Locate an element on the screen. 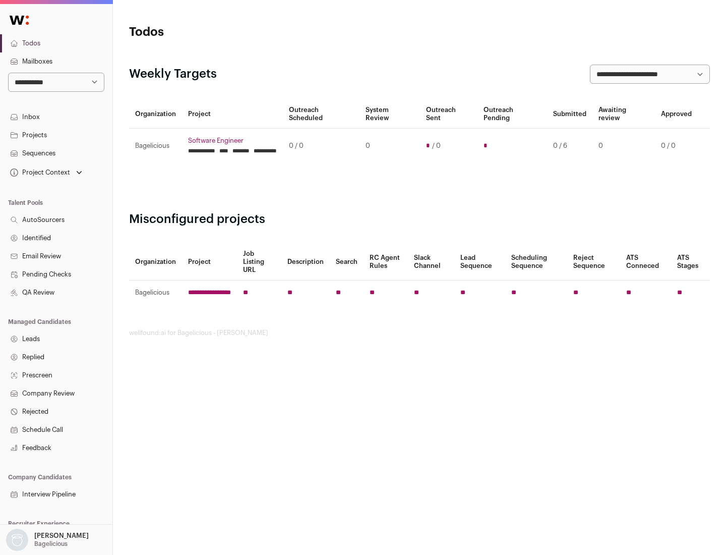 The width and height of the screenshot is (726, 555). h2: Weekly Targets is located at coordinates (173, 74).